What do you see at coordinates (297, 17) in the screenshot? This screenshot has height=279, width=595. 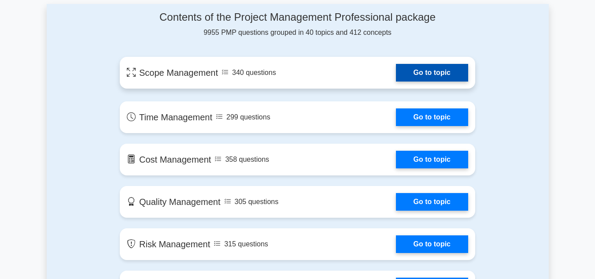 I see `h4: Contents of the Project Management Professional package` at bounding box center [297, 17].